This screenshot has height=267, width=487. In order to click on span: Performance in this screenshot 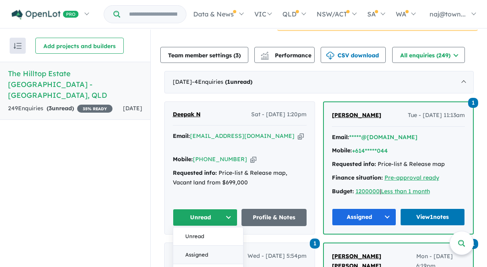, I will do `click(286, 55)`.